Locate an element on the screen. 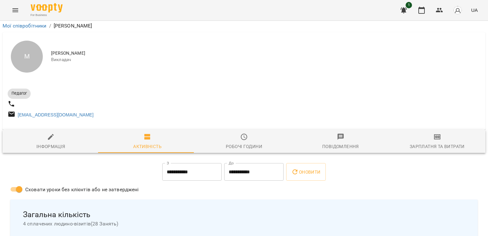 This screenshot has height=236, width=488. span: 4 сплачених людино-візитів ( 28 Занять ) is located at coordinates (244, 224).